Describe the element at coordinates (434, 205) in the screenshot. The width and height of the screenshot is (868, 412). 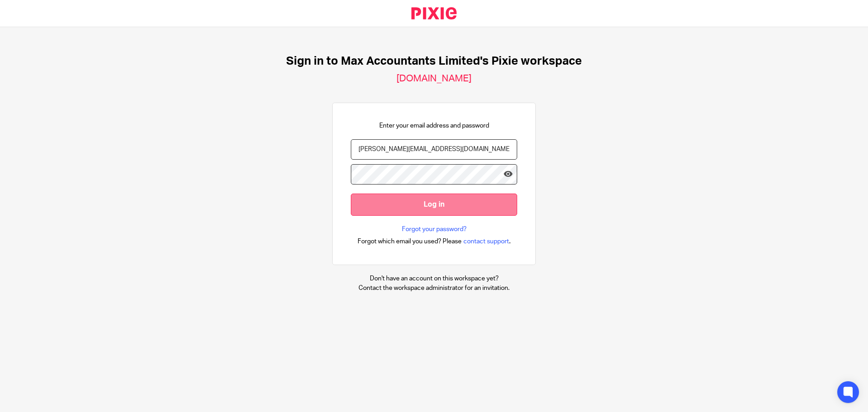
I see `input: Log in` at that location.